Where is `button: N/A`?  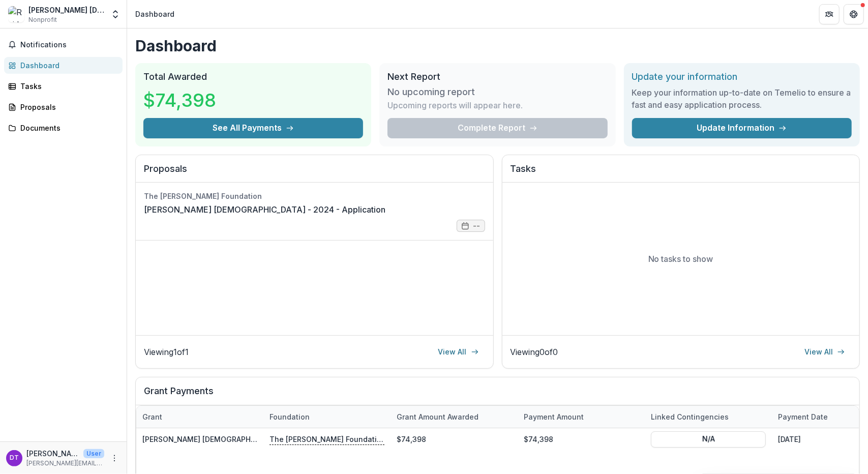 button: N/A is located at coordinates (708, 439).